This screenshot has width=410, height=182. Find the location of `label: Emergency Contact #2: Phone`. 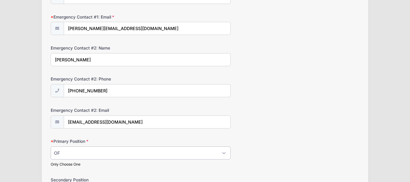

label: Emergency Contact #2: Phone is located at coordinates (102, 79).